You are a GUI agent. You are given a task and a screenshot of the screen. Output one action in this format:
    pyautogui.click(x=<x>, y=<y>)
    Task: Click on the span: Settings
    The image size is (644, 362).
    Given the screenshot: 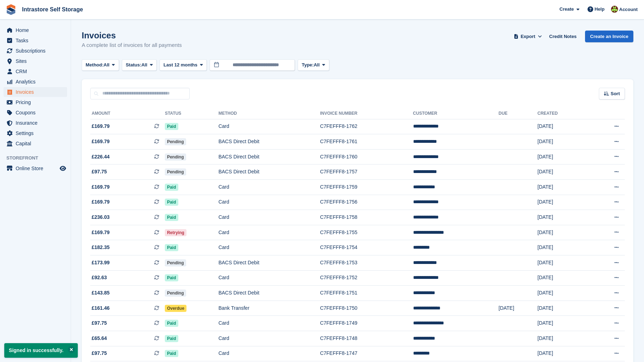 What is the action you would take?
    pyautogui.click(x=37, y=133)
    